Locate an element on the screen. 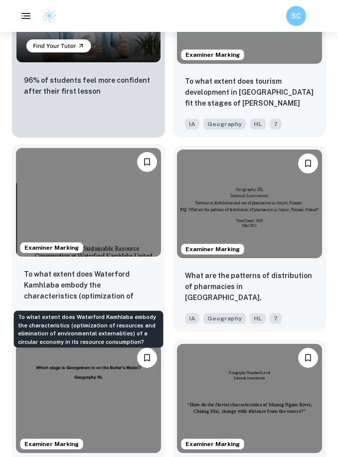 This screenshot has height=457, width=338. a: Examiner MarkingBookmarkWhat are the patterns of distribution of pharmacies in Jeżyce, Poznań, Po... is located at coordinates (249, 239).